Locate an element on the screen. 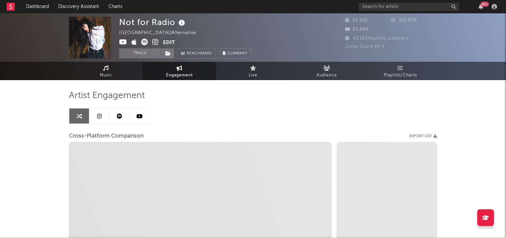 This screenshot has width=506, height=238. a: Live is located at coordinates (253, 71).